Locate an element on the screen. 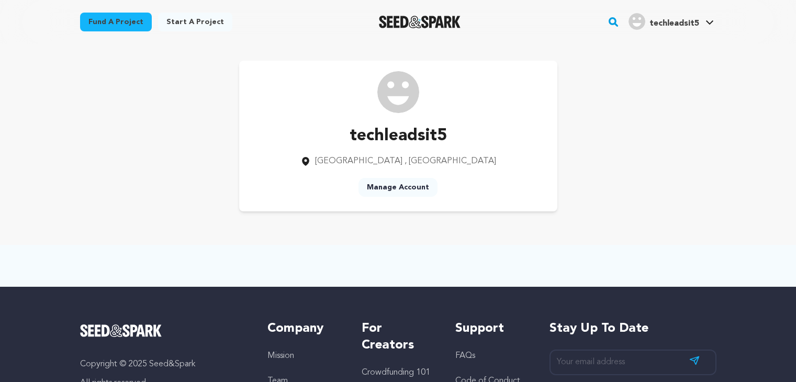 The height and width of the screenshot is (382, 796). h5: Company is located at coordinates (303, 329).